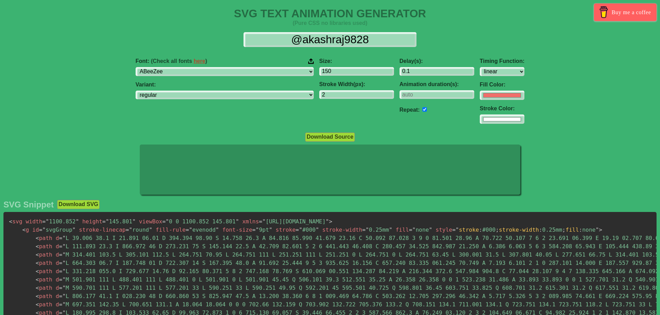  I want to click on span: 1100.852, so click(61, 222).